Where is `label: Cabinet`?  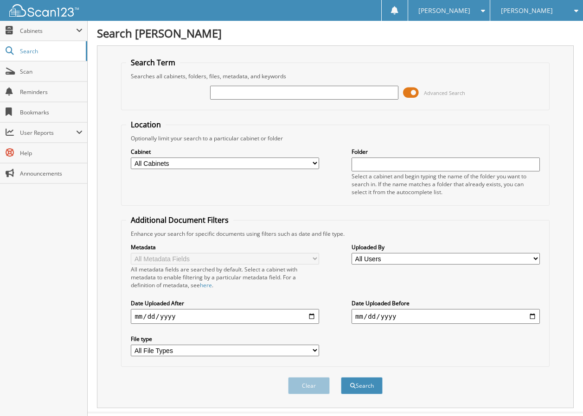
label: Cabinet is located at coordinates (225, 152).